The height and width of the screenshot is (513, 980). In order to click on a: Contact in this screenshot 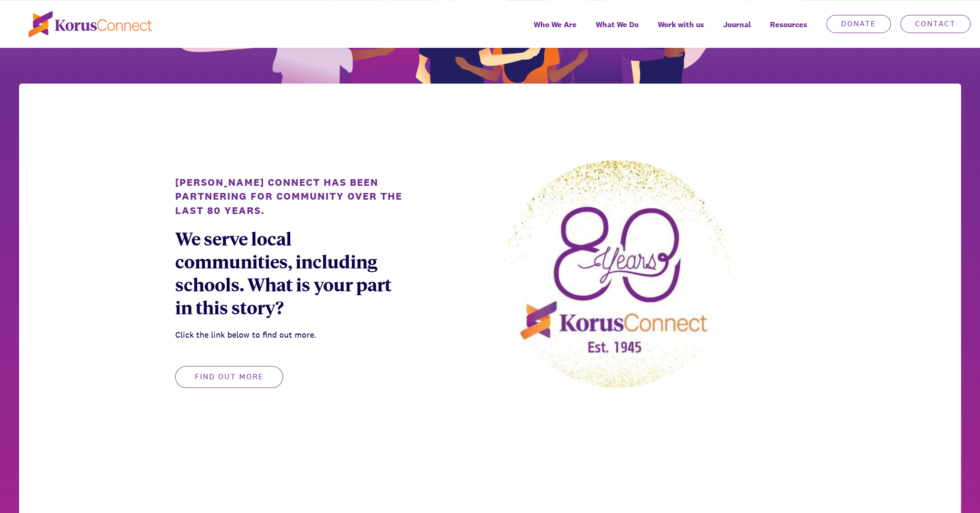, I will do `click(936, 24)`.